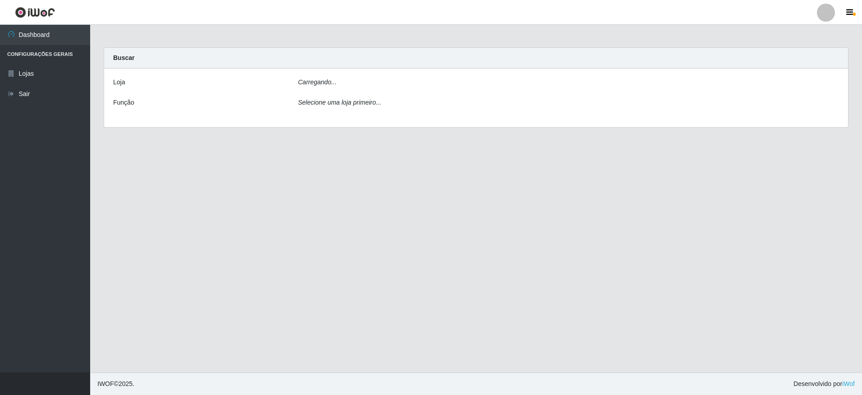 The width and height of the screenshot is (862, 395). I want to click on img: CoreUI Logo, so click(35, 12).